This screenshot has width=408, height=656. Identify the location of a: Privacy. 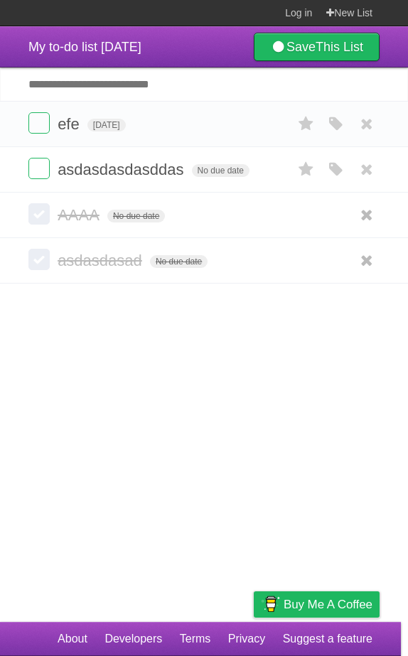
(247, 639).